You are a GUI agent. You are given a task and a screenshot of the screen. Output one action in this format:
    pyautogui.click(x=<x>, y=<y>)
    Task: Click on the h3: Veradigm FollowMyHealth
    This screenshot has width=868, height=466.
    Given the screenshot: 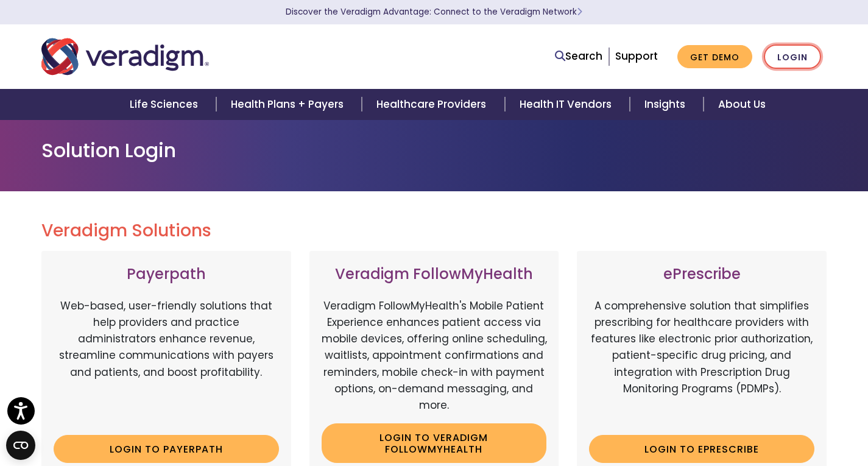 What is the action you would take?
    pyautogui.click(x=434, y=274)
    